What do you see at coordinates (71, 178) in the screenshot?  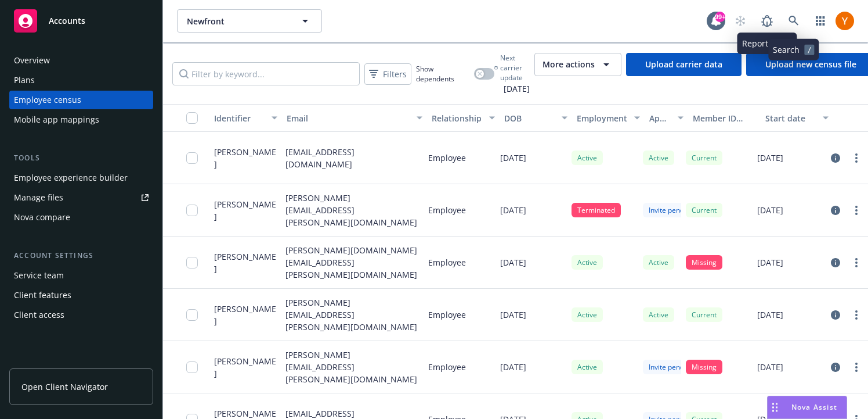 I see `div: Employee experience builder` at bounding box center [71, 178].